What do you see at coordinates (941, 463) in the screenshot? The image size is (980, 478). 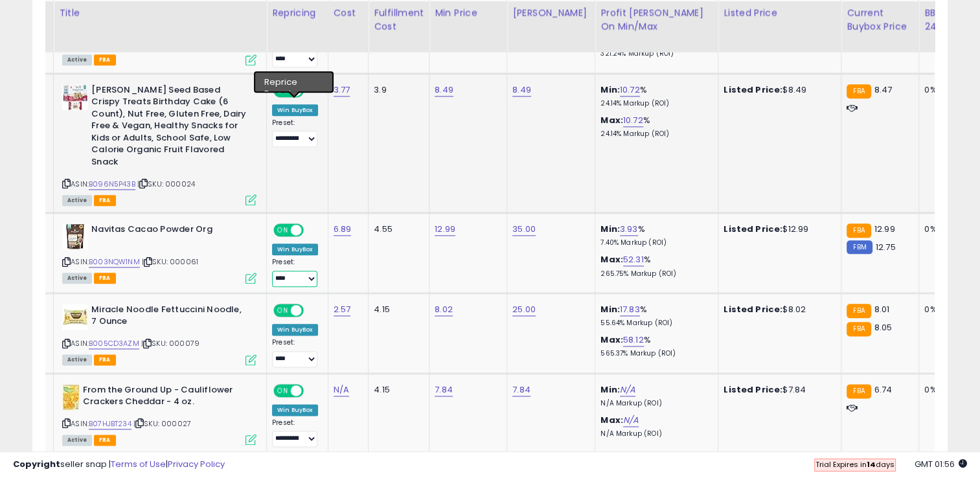 I see `span: 2025-08-10 01:56 GMT` at bounding box center [941, 463].